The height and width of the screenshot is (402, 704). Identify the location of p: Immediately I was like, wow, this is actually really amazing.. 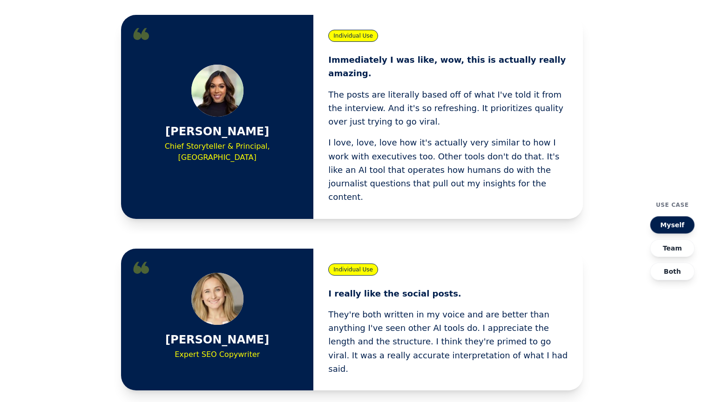
(448, 67).